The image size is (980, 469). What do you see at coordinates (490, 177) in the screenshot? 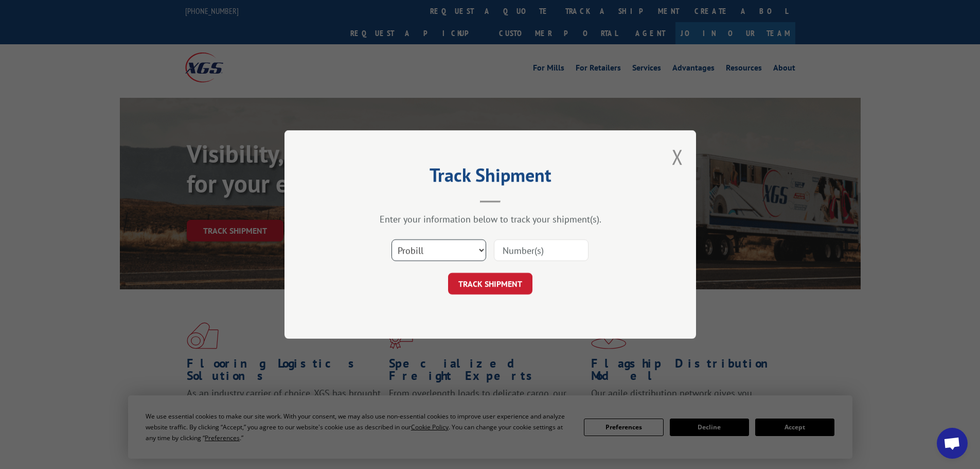
I see `h2: Track Shipment` at bounding box center [490, 177].